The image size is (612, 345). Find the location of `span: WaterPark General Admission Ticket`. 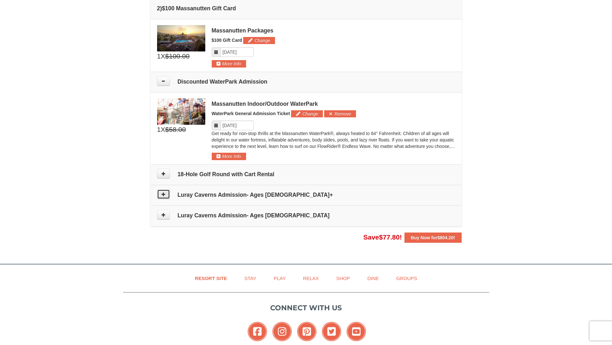

span: WaterPark General Admission Ticket is located at coordinates (251, 113).